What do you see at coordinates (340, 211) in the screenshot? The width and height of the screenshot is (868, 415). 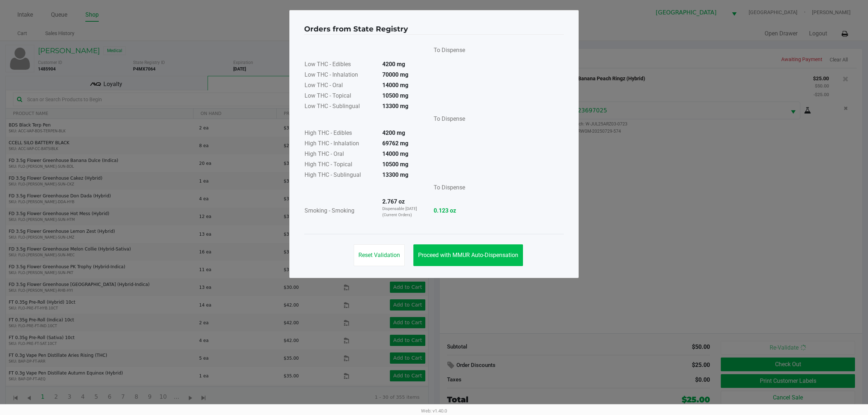 I see `td: Smoking - Smoking` at bounding box center [340, 211].